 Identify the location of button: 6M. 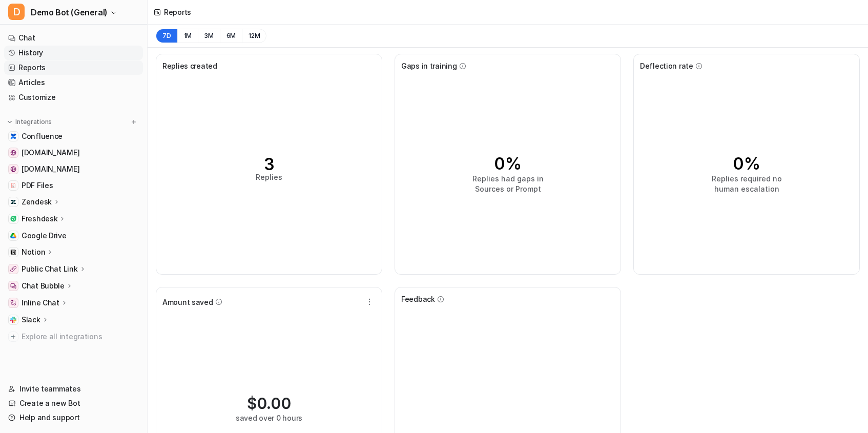
(231, 36).